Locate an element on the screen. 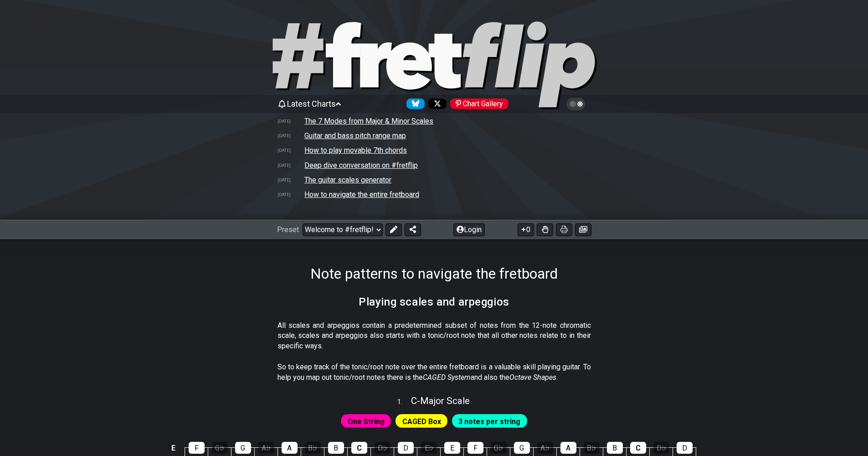 The width and height of the screenshot is (868, 456). h1: Note patterns to navigate the fretboard is located at coordinates (434, 274).